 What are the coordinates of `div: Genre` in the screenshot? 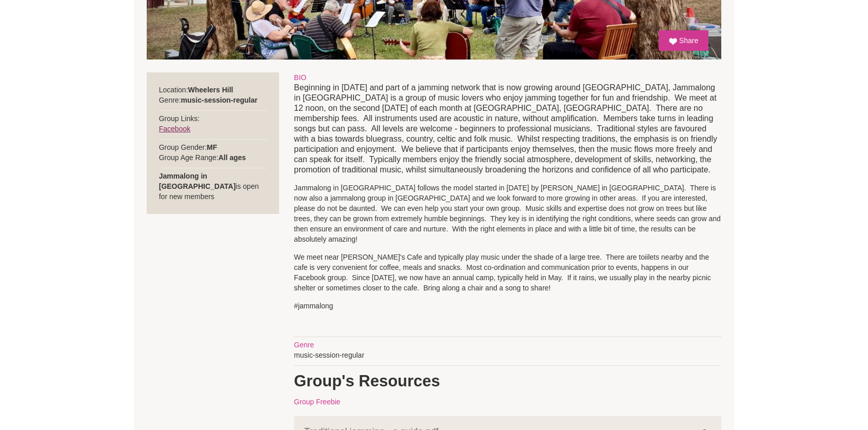 It's located at (507, 345).